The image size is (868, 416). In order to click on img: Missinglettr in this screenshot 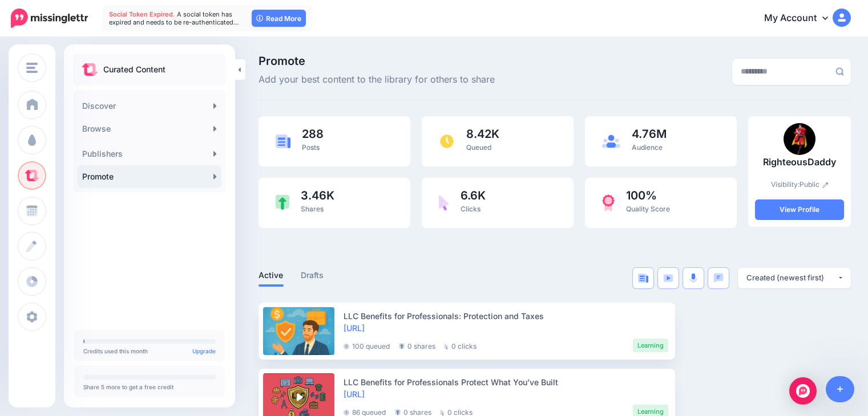, I will do `click(49, 18)`.